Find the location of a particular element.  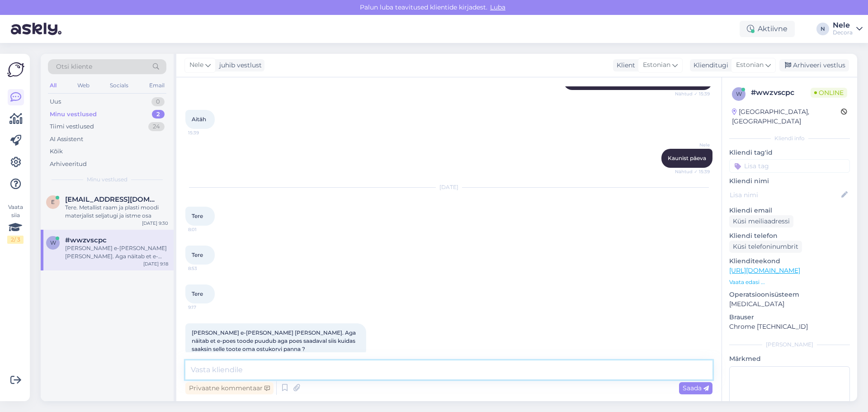

div: Klienditugi is located at coordinates (709, 65).